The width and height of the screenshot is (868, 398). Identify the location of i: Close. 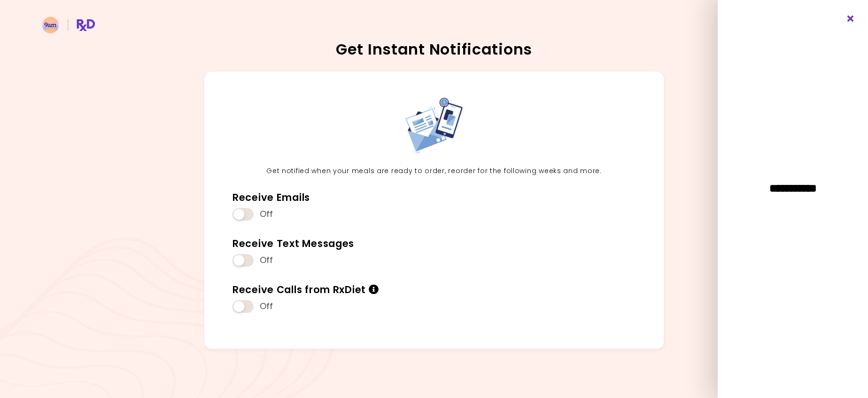
(851, 19).